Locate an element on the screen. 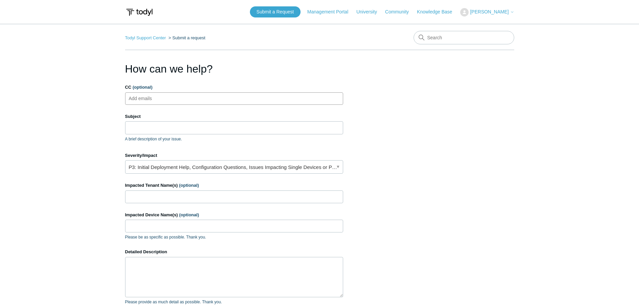  p: A brief description of your issue. is located at coordinates (234, 139).